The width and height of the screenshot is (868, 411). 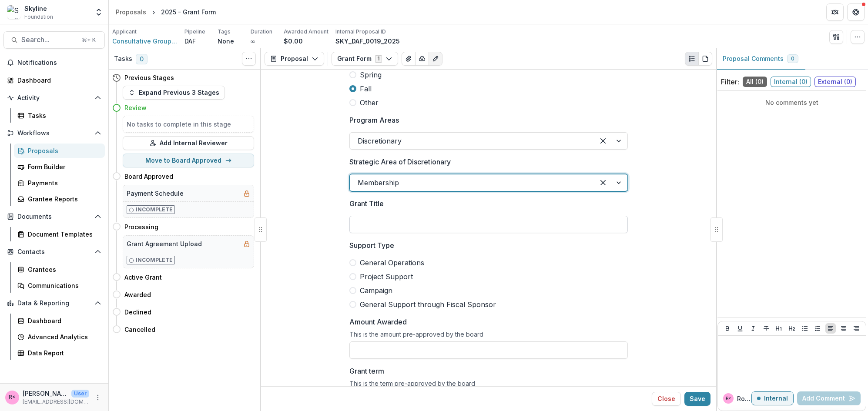 I want to click on button: Open Activity, so click(x=54, y=98).